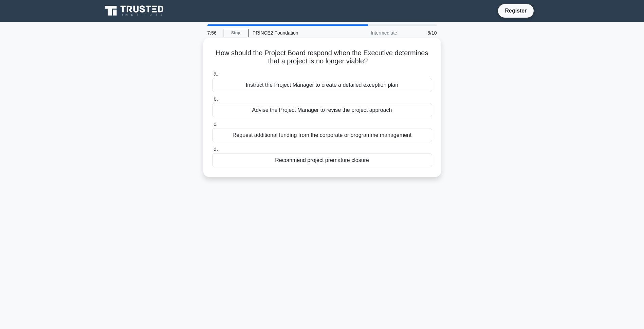  I want to click on div: Request additional funding from the corporate or programme management, so click(322, 135).